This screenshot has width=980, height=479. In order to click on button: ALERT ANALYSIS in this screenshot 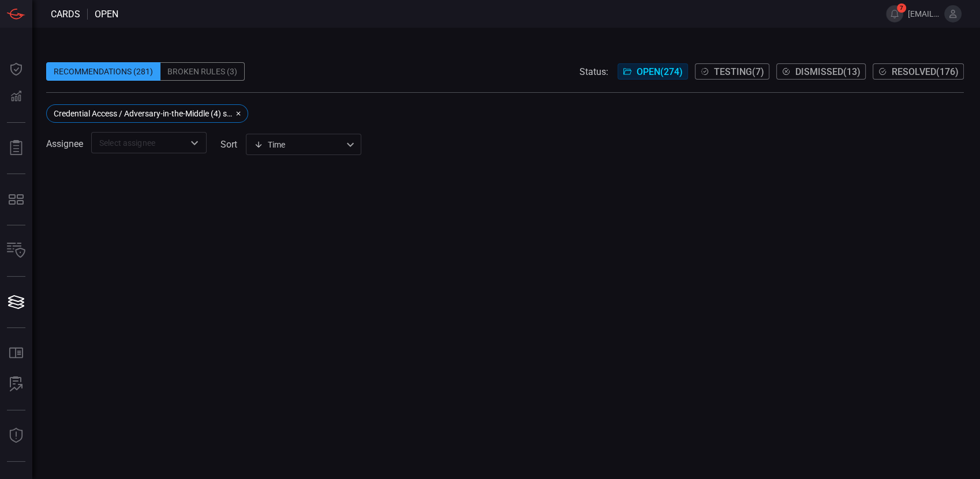, I will do `click(16, 385)`.